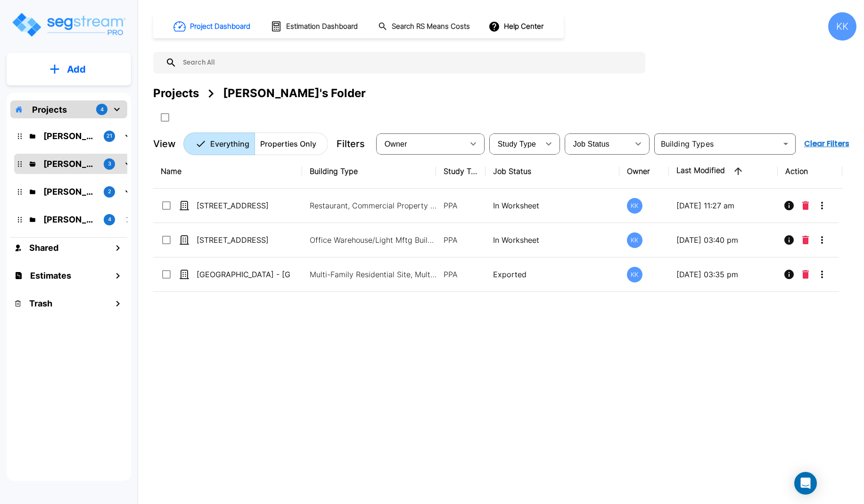 The height and width of the screenshot is (504, 864). What do you see at coordinates (49, 110) in the screenshot?
I see `p: Projects` at bounding box center [49, 110].